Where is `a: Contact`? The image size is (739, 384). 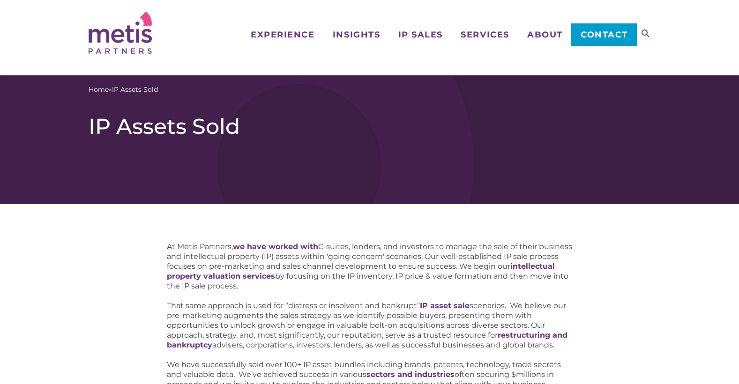 a: Contact is located at coordinates (603, 35).